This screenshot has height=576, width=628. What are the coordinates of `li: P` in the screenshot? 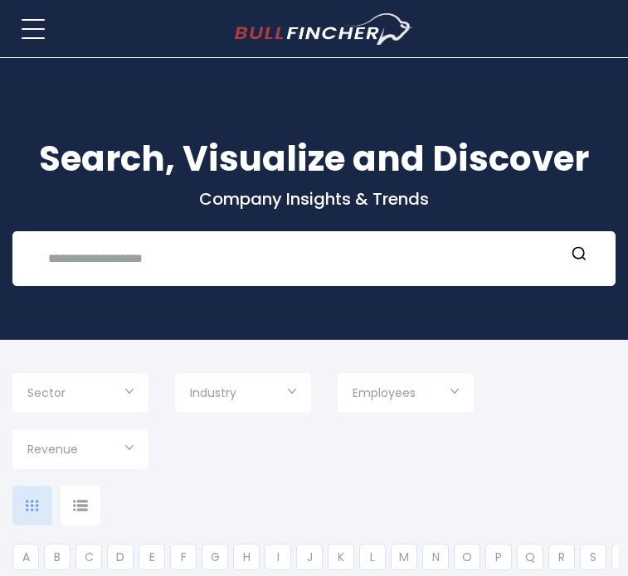 It's located at (498, 557).